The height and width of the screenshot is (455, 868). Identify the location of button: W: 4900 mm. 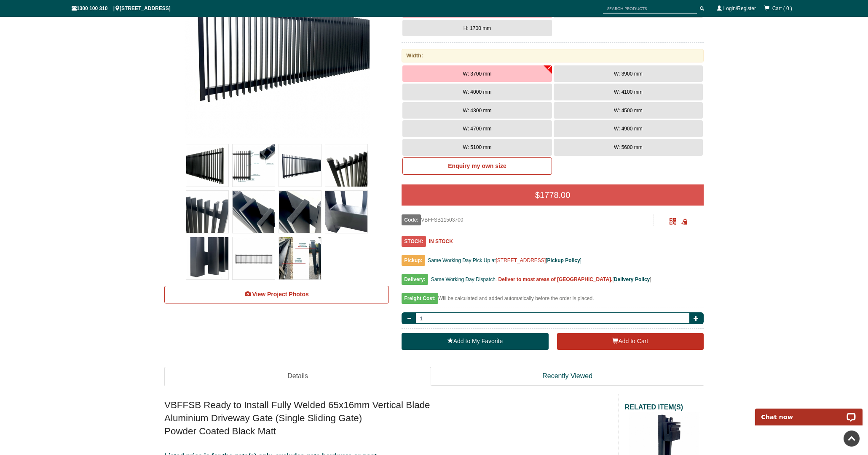
(629, 129).